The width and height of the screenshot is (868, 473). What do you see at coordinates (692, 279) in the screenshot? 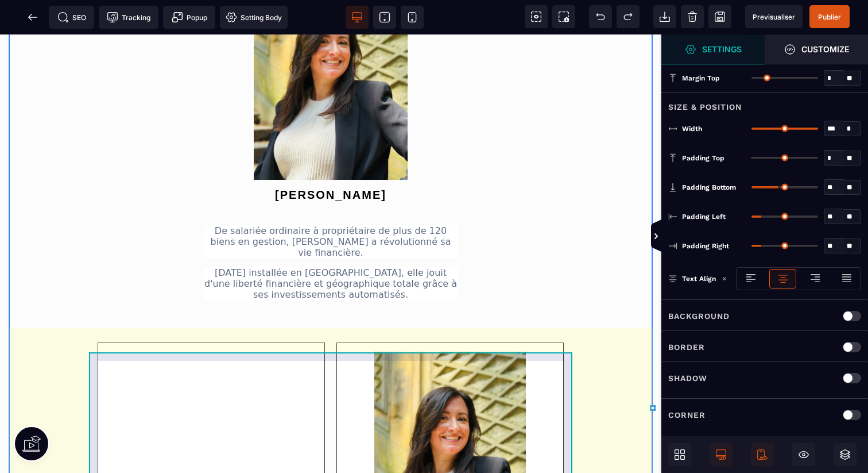
I see `p: Text Align` at bounding box center [692, 279].